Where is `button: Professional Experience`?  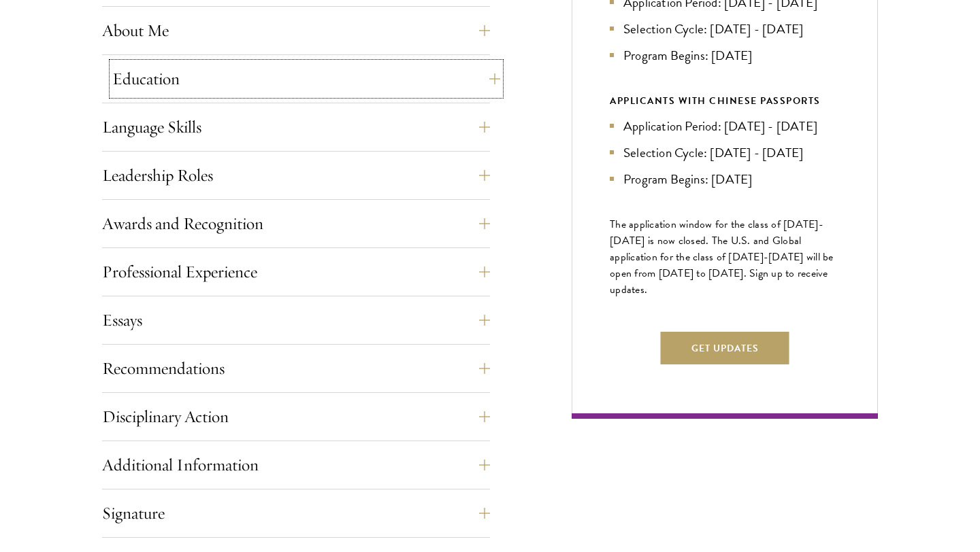 button: Professional Experience is located at coordinates (296, 273).